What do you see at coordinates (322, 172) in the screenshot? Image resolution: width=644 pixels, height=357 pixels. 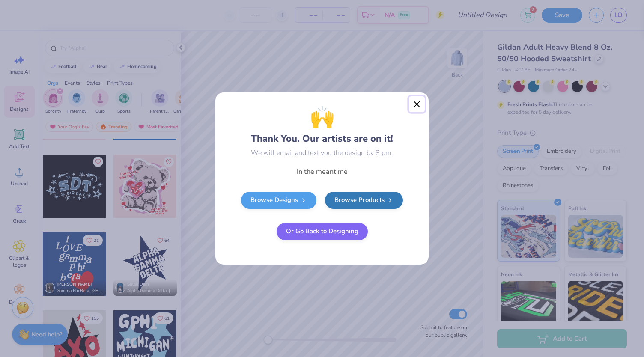 I see `span: In the meantime` at bounding box center [322, 172].